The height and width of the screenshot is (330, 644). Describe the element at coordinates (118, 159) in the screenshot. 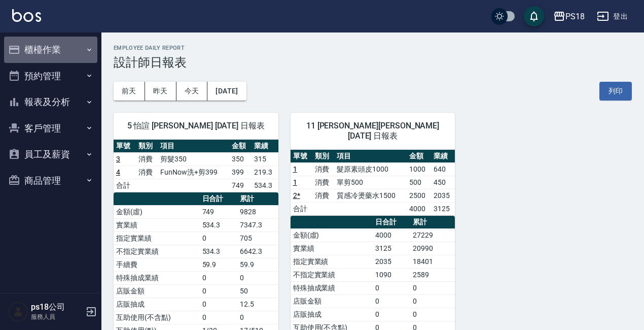

I see `a: 3` at that location.